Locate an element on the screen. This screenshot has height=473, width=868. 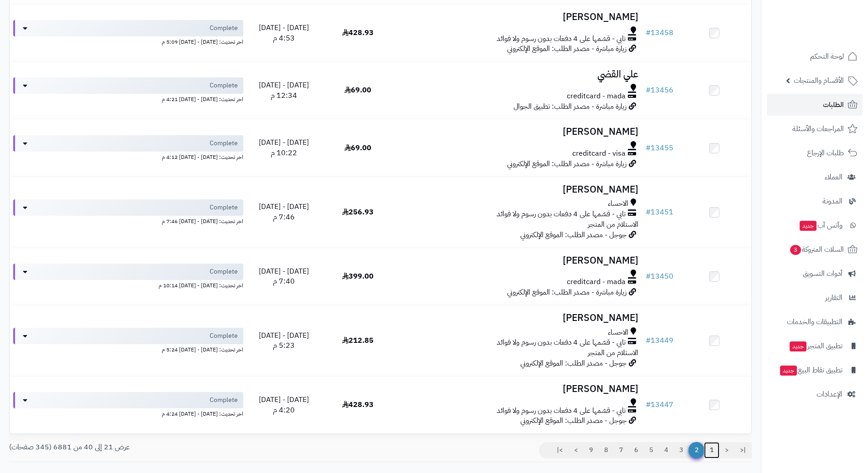
span: وآتس آب is located at coordinates (821, 226).